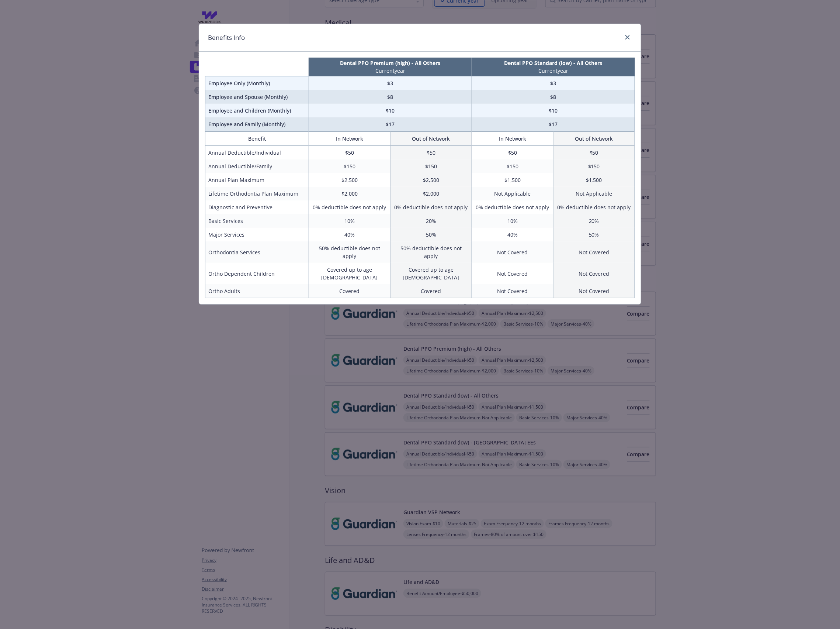 The height and width of the screenshot is (629, 840). What do you see at coordinates (553, 63) in the screenshot?
I see `p: Dental PPO Standard (low) - All Others` at bounding box center [553, 63].